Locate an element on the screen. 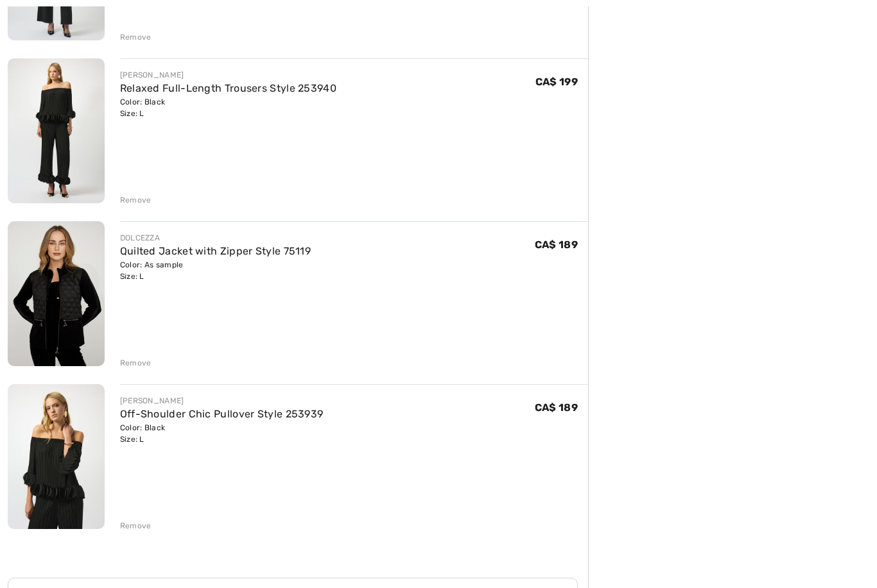 Image resolution: width=877 pixels, height=588 pixels. a: Relaxed Full-Length Trousers Style 253940 is located at coordinates (228, 88).